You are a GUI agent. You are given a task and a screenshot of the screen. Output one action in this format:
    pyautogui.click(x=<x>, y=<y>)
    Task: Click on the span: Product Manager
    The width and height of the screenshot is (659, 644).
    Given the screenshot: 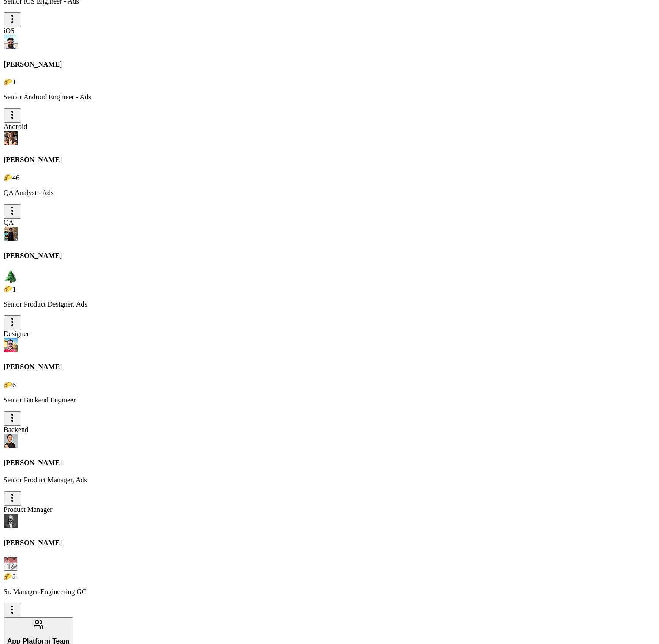 What is the action you would take?
    pyautogui.click(x=28, y=509)
    